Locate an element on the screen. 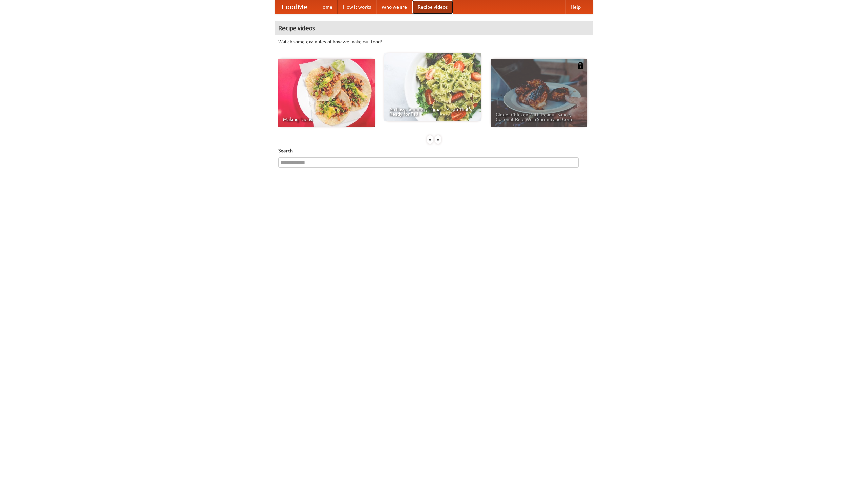  a: Recipe videos is located at coordinates (433, 7).